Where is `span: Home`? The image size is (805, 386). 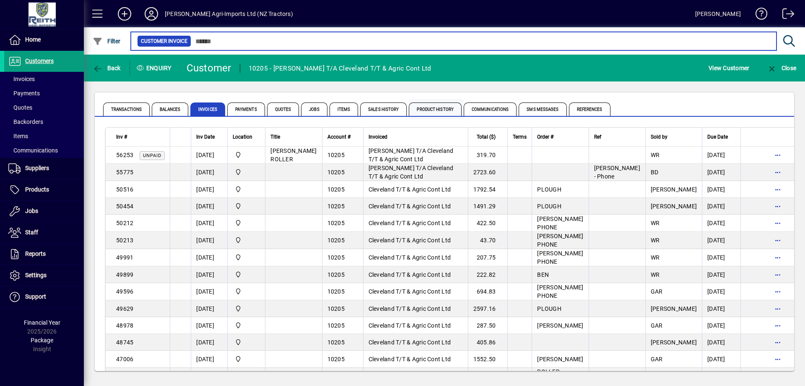
span: Home is located at coordinates (33, 39).